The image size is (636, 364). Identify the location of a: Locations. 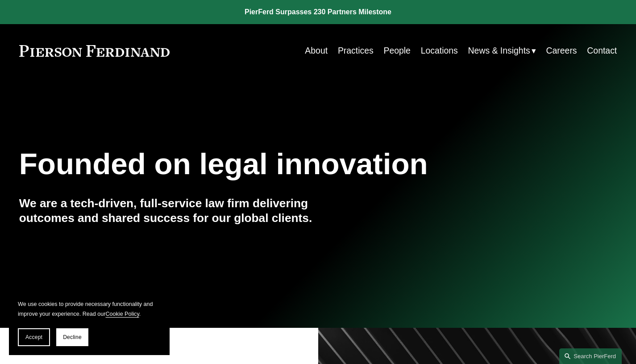
(439, 50).